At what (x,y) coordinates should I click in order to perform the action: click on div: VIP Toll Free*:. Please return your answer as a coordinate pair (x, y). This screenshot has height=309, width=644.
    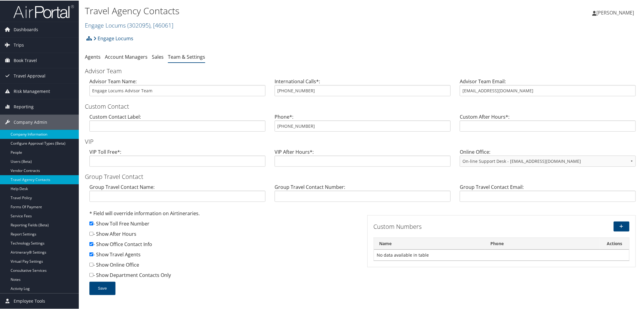
    Looking at the image, I should click on (177, 159).